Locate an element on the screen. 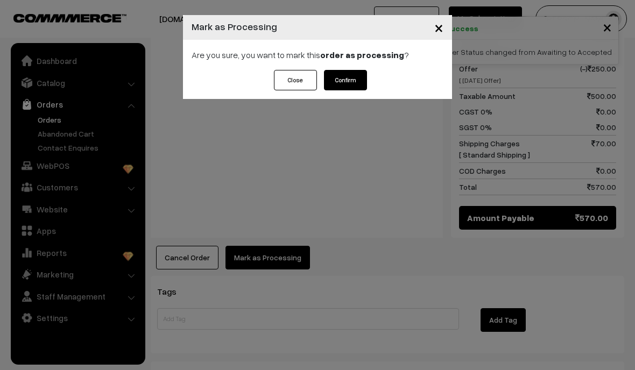 The height and width of the screenshot is (370, 635). h4: Mark as Processing is located at coordinates (234, 26).